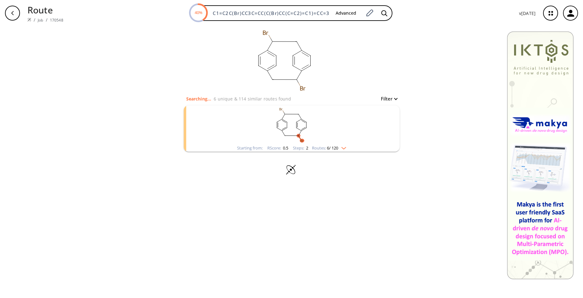 Image resolution: width=583 pixels, height=298 pixels. I want to click on div: Starting from:, so click(250, 148).